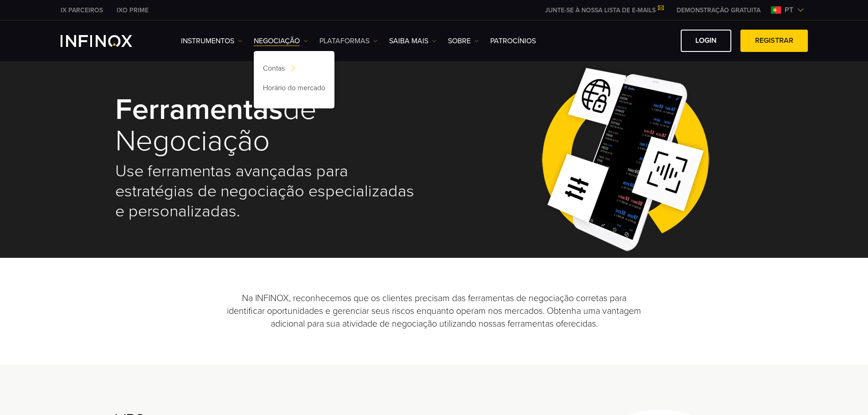 The width and height of the screenshot is (868, 415). What do you see at coordinates (211, 41) in the screenshot?
I see `a: Instrumentos` at bounding box center [211, 41].